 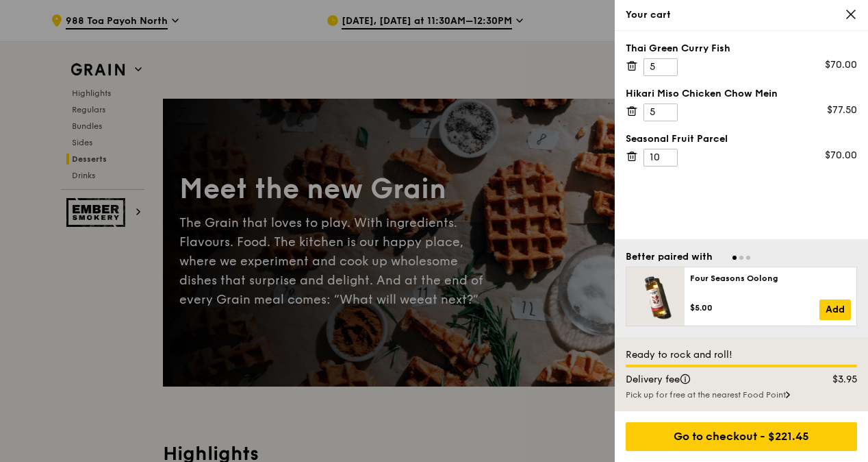 What do you see at coordinates (742, 94) in the screenshot?
I see `div: Hikari Miso Chicken Chow Mein` at bounding box center [742, 94].